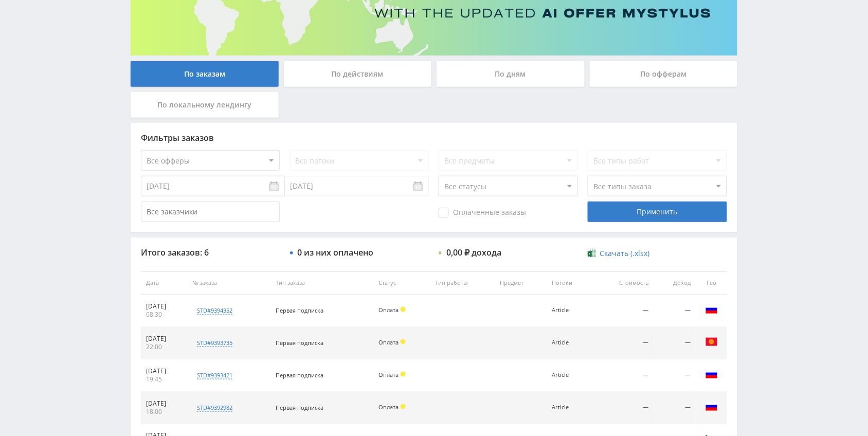  I want to click on div: std#9394352, so click(215, 311).